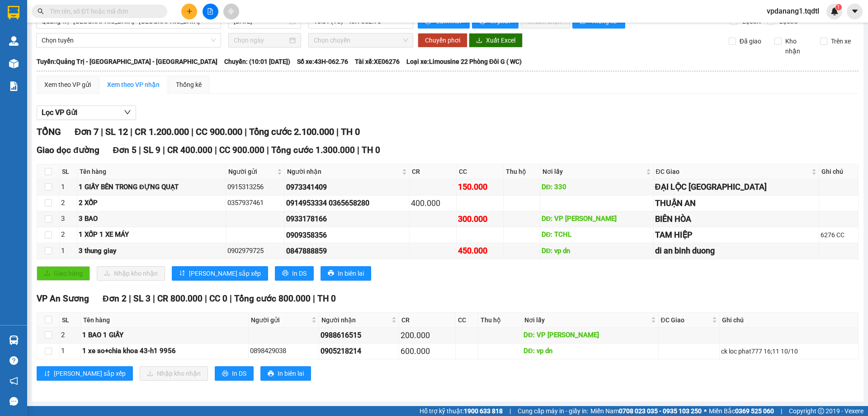 The height and width of the screenshot is (416, 868). Describe the element at coordinates (597, 187) in the screenshot. I see `div: DĐ: 330` at that location.